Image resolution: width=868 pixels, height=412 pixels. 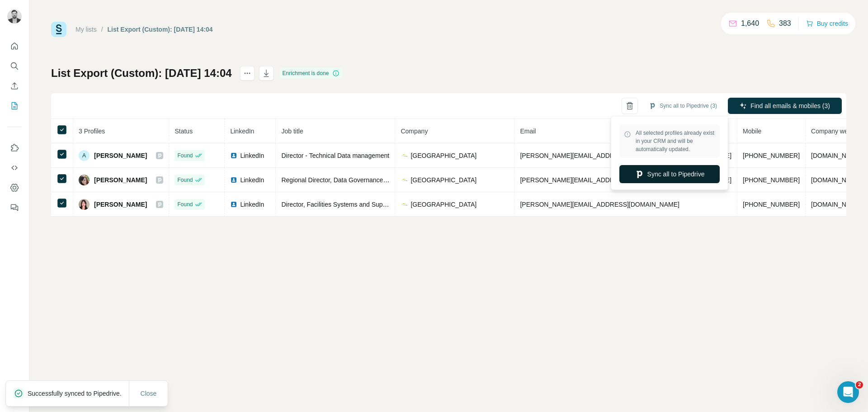 What do you see at coordinates (248, 73) in the screenshot?
I see `button: actions` at bounding box center [248, 73].